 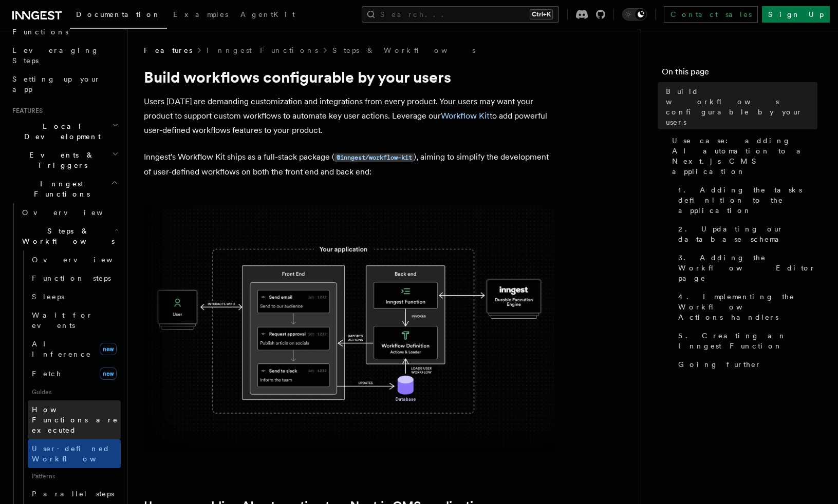 What do you see at coordinates (62, 321) in the screenshot?
I see `span: Wait for events` at bounding box center [62, 321].